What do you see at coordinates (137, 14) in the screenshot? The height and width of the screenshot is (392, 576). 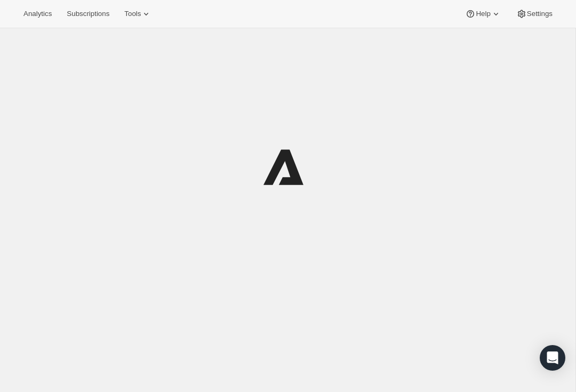 I see `button: Tools` at bounding box center [137, 14].